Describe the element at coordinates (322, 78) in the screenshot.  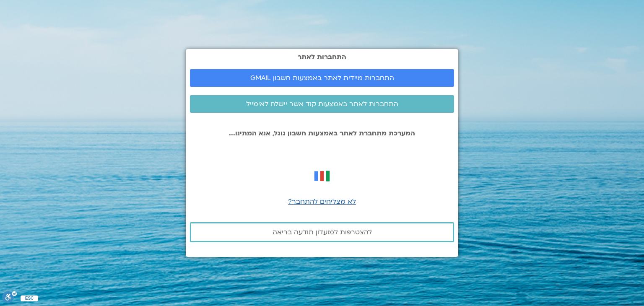
I see `span: התחברות מיידית לאתר באמצעות חשבון GMAIL` at that location.